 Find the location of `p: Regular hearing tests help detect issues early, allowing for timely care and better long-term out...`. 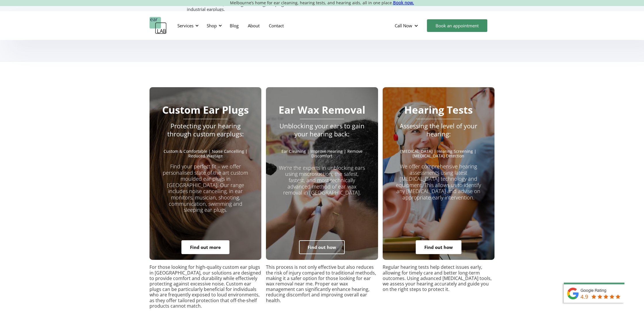

p: Regular hearing tests help detect issues early, allowing for timely care and better long-term out... is located at coordinates (438, 287).